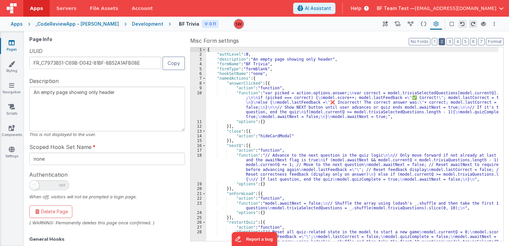 The image size is (509, 246). What do you see at coordinates (198, 189) in the screenshot?
I see `div: 20` at bounding box center [198, 189].